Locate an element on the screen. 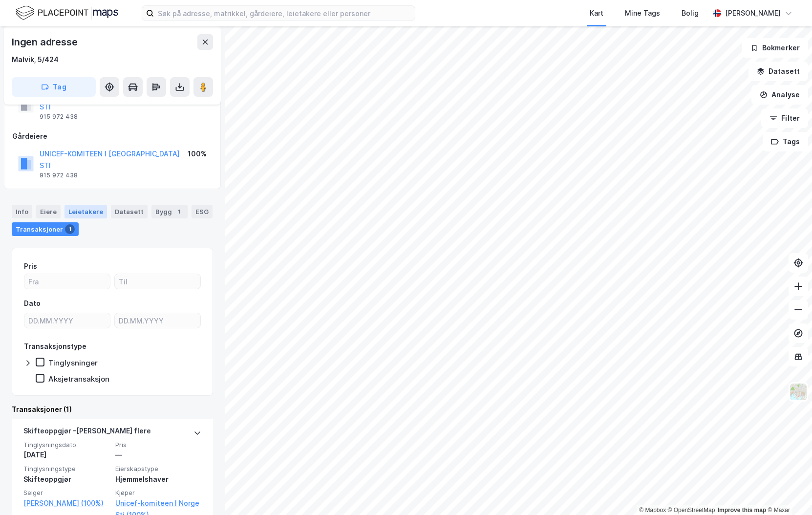 The image size is (812, 515). img: Z is located at coordinates (798, 392).